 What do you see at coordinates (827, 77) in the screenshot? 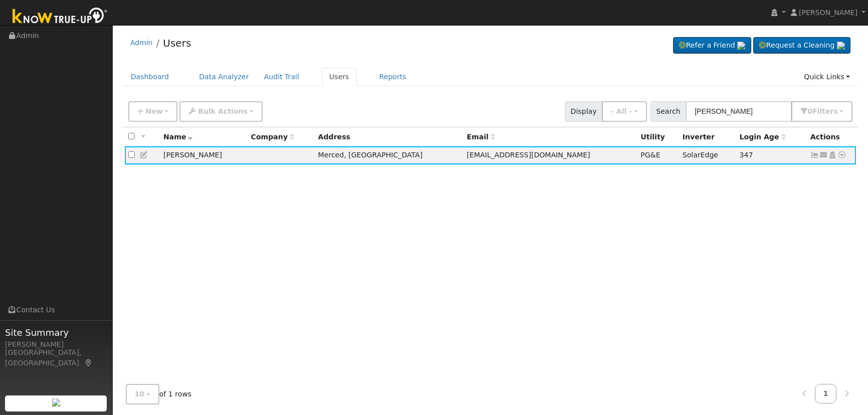
I see `a: Quick Links` at bounding box center [827, 77].